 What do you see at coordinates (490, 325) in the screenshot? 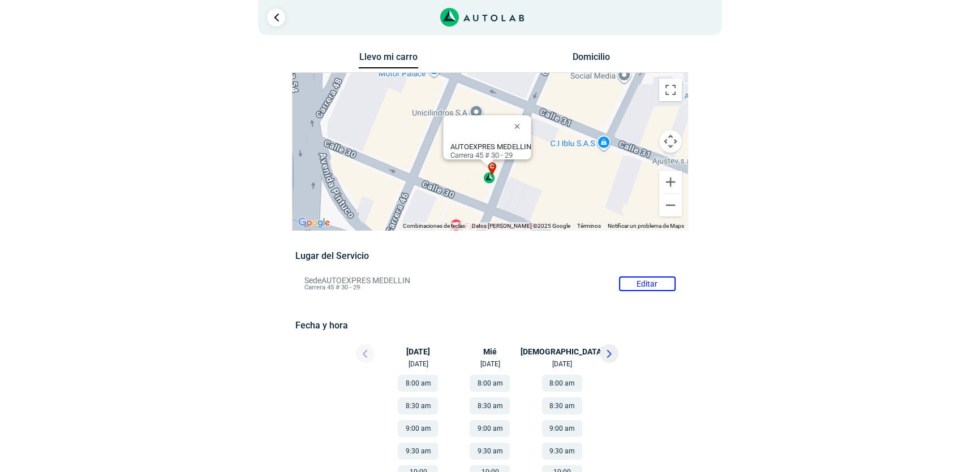
I see `h5: Fecha y hora` at bounding box center [490, 325].